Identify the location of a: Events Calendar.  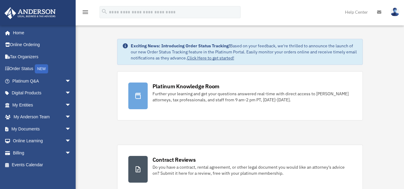
(42, 165).